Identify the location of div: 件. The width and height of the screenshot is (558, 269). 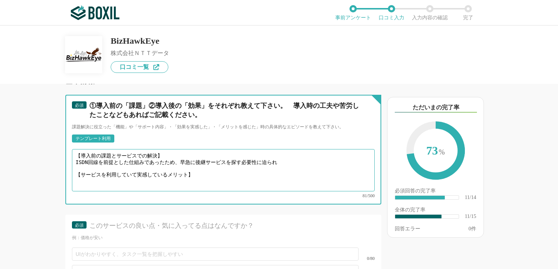
(472, 229).